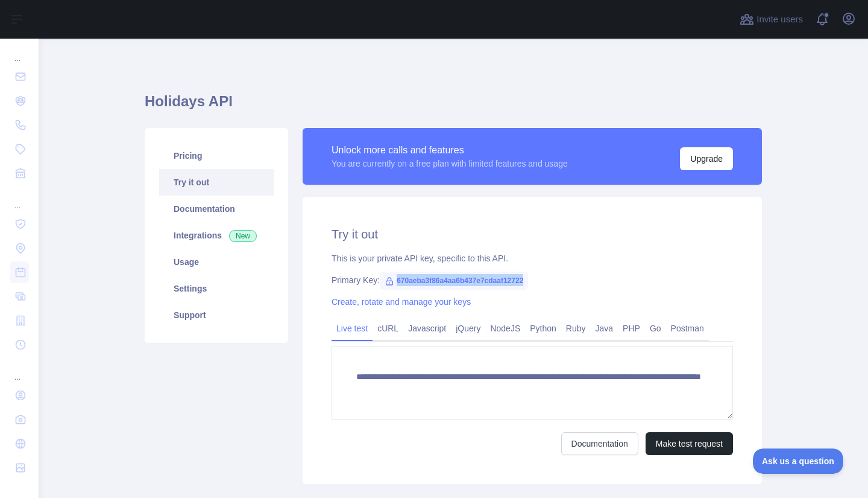 This screenshot has width=868, height=498. What do you see at coordinates (631, 328) in the screenshot?
I see `a: PHP` at bounding box center [631, 328].